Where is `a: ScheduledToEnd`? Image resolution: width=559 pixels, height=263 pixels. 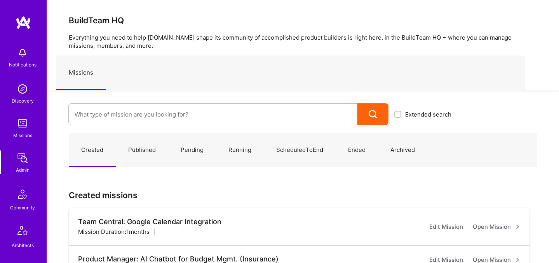
a: ScheduledToEnd is located at coordinates (300, 150).